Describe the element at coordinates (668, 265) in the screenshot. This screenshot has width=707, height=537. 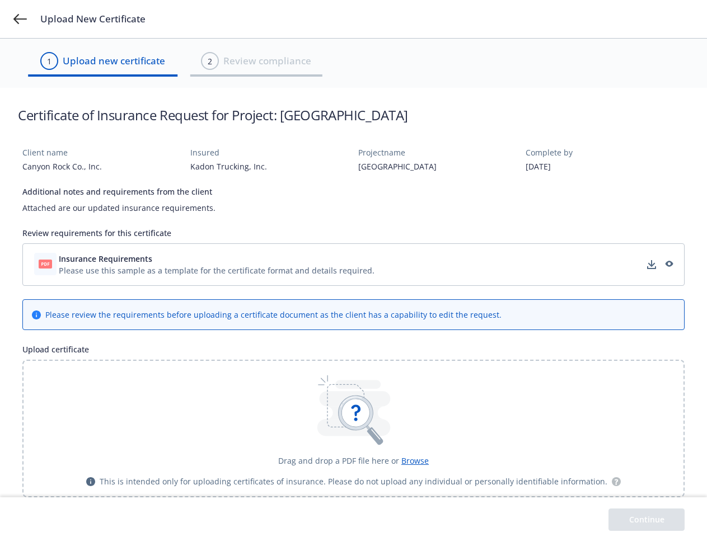
I see `a: preview` at that location.